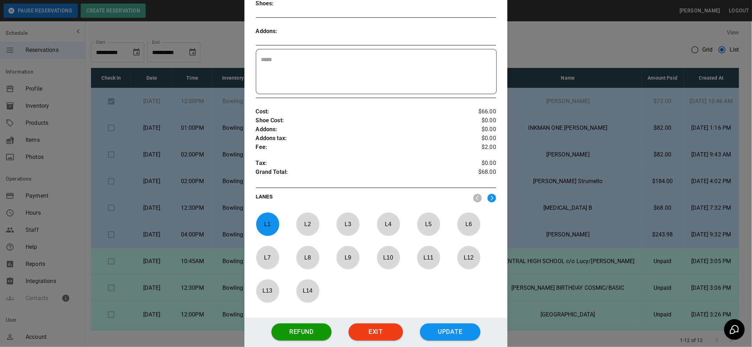  Describe the element at coordinates (376, 332) in the screenshot. I see `button: Exit` at that location.